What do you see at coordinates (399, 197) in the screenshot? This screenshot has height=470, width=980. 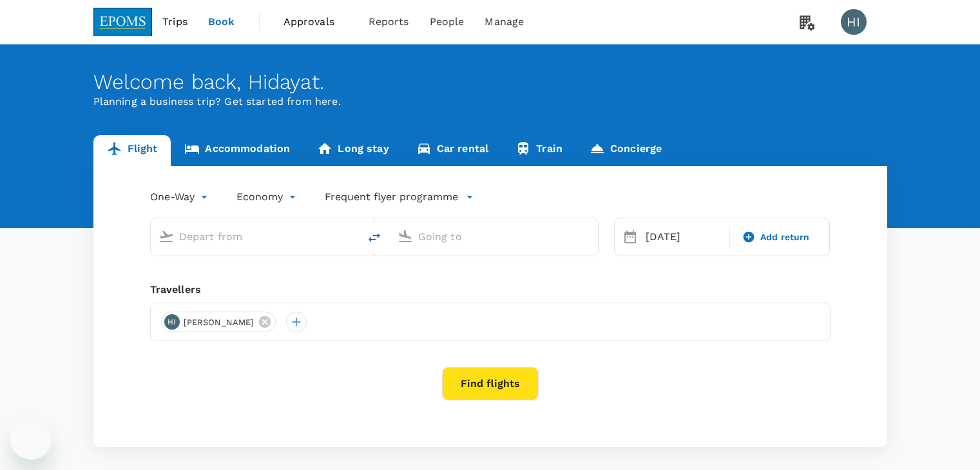 I see `button: Frequent flyer programme` at bounding box center [399, 197].